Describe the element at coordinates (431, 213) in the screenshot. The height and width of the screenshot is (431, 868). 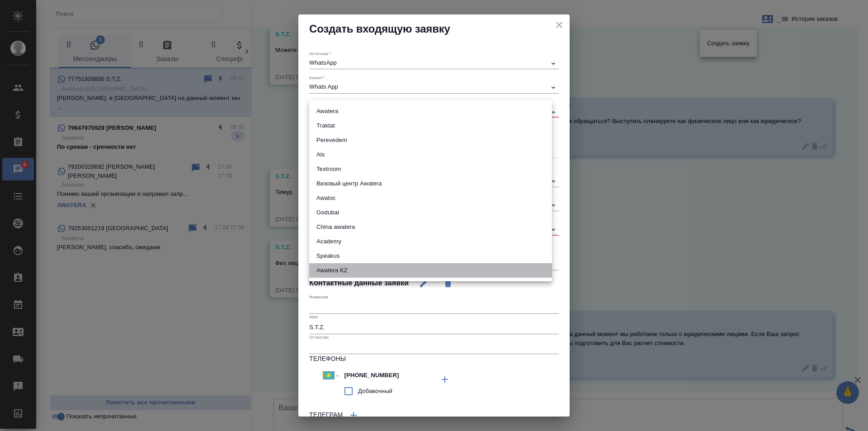
I see `li: Godubai` at that location.